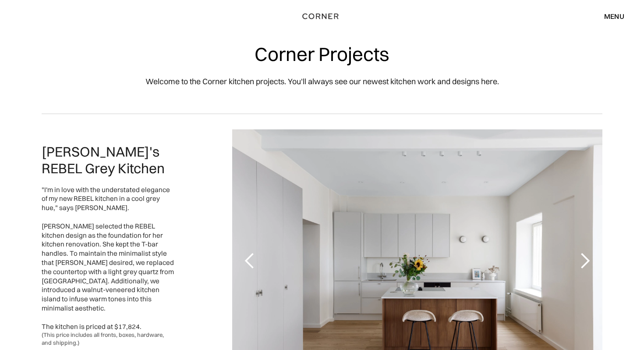  Describe the element at coordinates (322, 81) in the screenshot. I see `p: Welcome to the Corner kitchen projects. You'll always see our newest kitchen work and designs here.` at that location.